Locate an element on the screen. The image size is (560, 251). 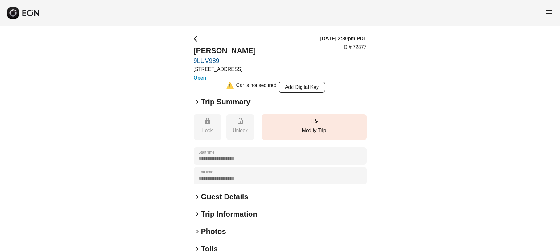
h2: Photos is located at coordinates (214, 231).